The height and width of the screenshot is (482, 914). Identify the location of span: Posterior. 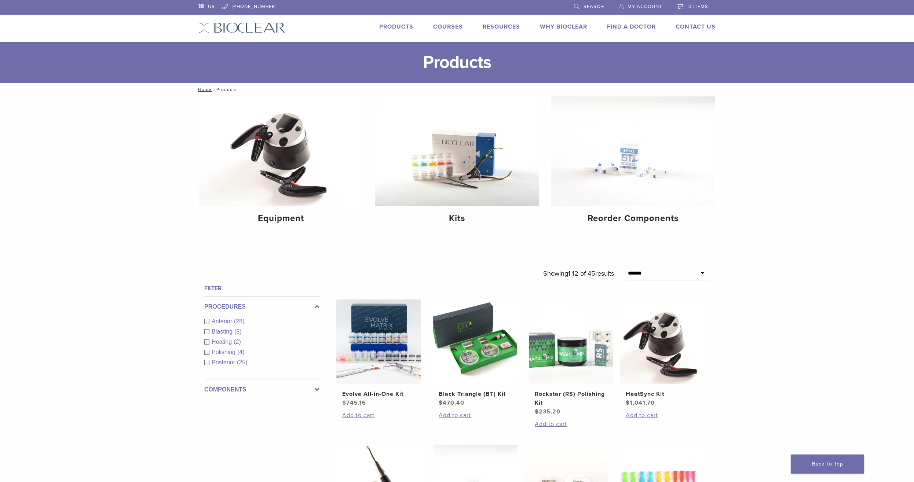
(224, 362).